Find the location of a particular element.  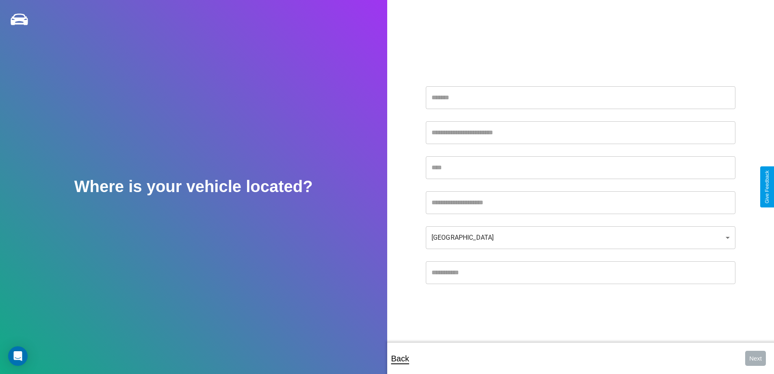

div: Give Feedback is located at coordinates (768, 187).